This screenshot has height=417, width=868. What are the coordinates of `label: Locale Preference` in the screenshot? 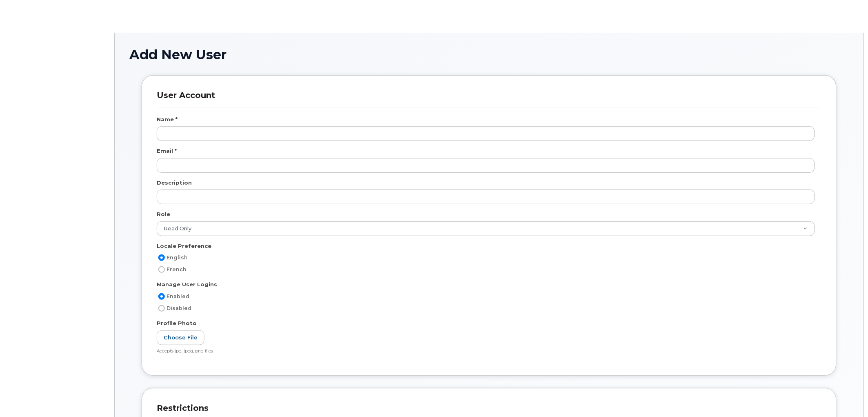 It's located at (184, 246).